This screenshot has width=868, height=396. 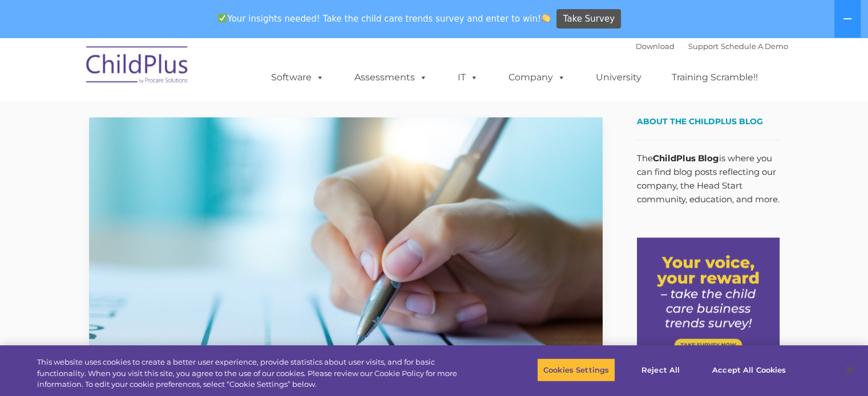 What do you see at coordinates (588, 19) in the screenshot?
I see `a: Take Survey` at bounding box center [588, 19].